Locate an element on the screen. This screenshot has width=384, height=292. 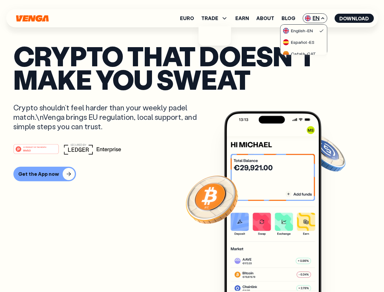
div: English - EN is located at coordinates (298, 31).